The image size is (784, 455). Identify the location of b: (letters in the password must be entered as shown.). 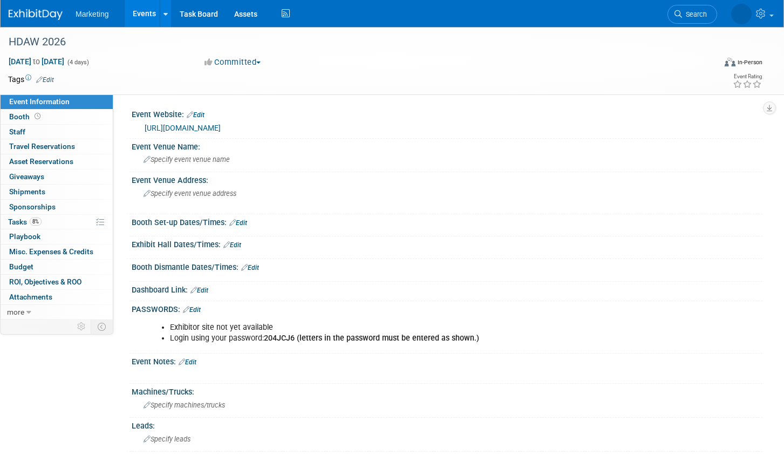
(388, 338).